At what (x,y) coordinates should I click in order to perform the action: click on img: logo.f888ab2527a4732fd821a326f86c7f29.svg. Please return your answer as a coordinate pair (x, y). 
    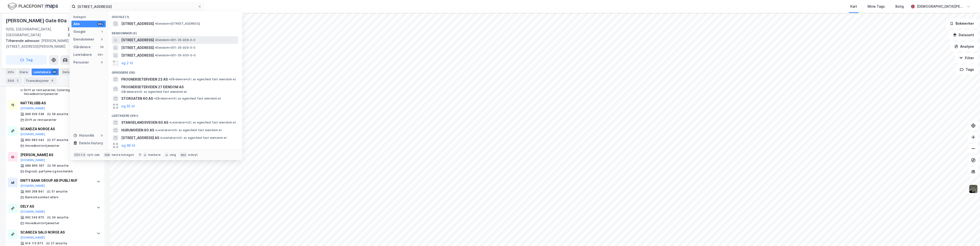
    Looking at the image, I should click on (33, 6).